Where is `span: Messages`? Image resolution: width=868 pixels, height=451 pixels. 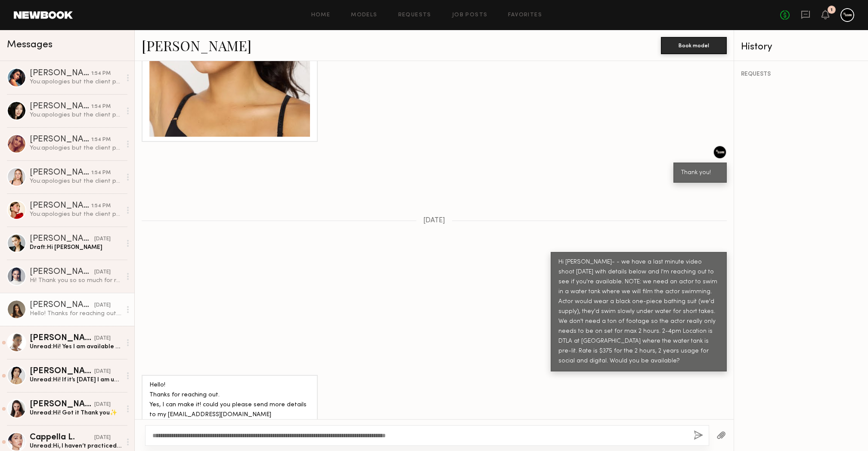
span: Messages is located at coordinates (30, 45).